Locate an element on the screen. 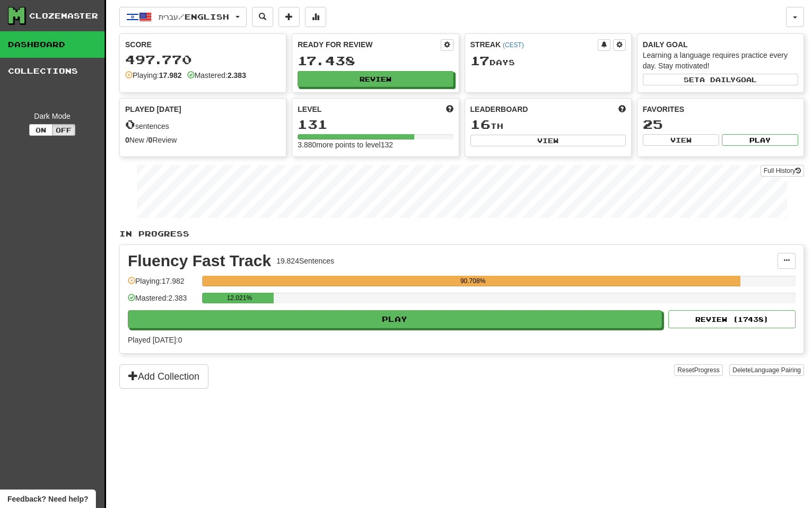  button: Off is located at coordinates (64, 130).